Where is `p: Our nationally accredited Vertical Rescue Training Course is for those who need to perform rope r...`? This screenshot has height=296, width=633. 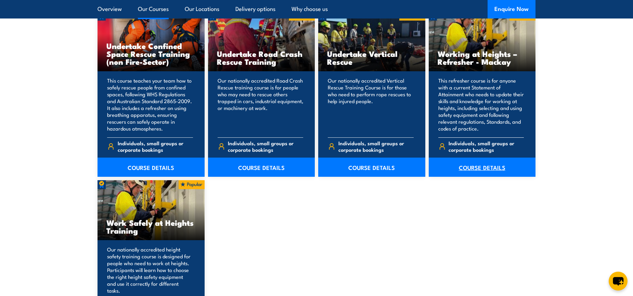 p: Our nationally accredited Vertical Rescue Training Course is for those who need to perform rope r... is located at coordinates (371, 104).